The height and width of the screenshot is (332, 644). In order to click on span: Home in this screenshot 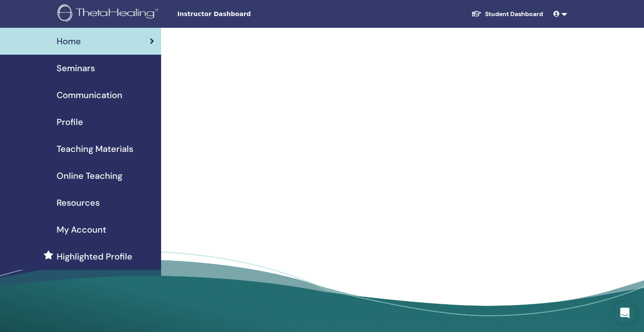, I will do `click(69, 41)`.